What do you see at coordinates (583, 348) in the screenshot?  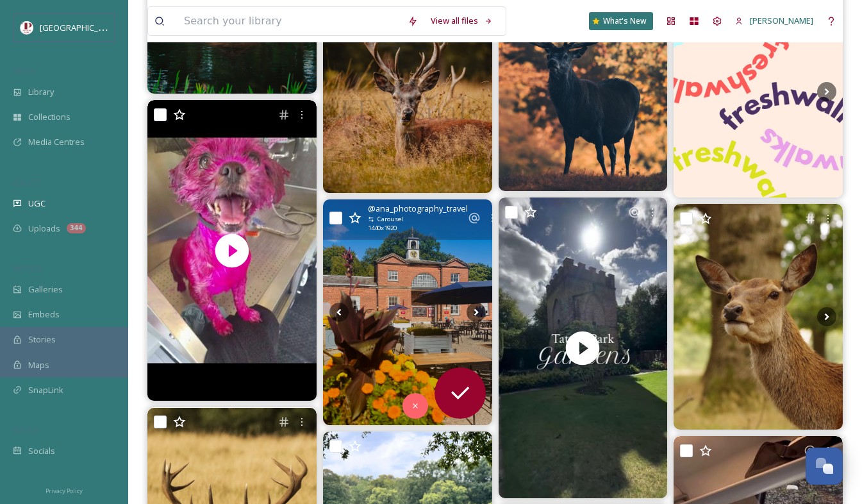 I see `video: Soaking up the beginning of Autumn in Tatton Park 💚` at bounding box center [583, 348].